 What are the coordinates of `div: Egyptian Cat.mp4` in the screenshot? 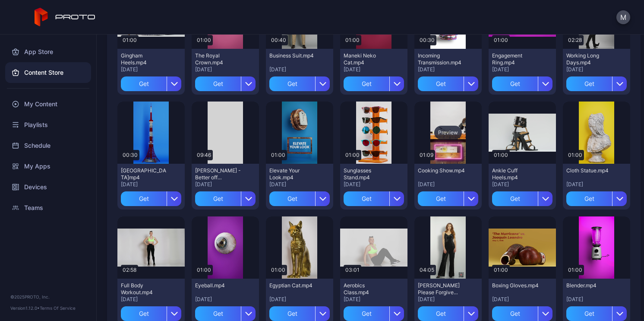 It's located at (293, 285).